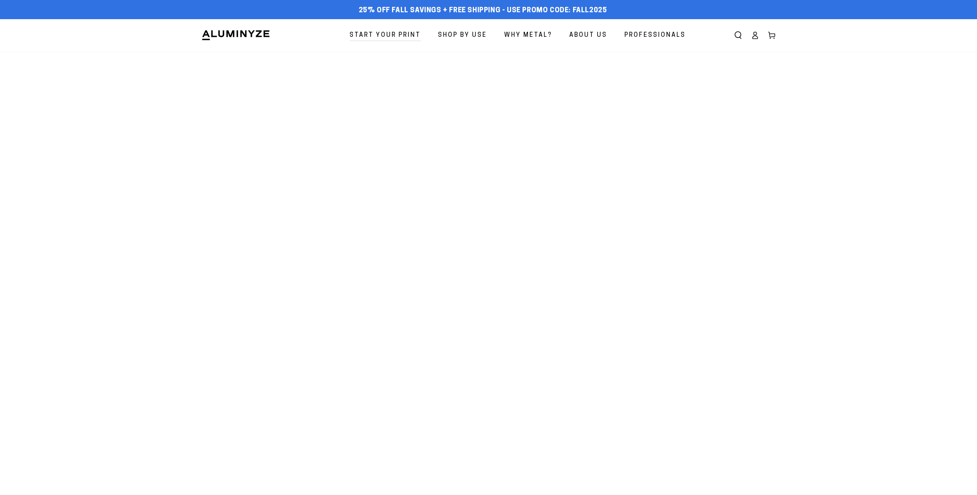 The height and width of the screenshot is (495, 977). I want to click on a: Professionals, so click(655, 35).